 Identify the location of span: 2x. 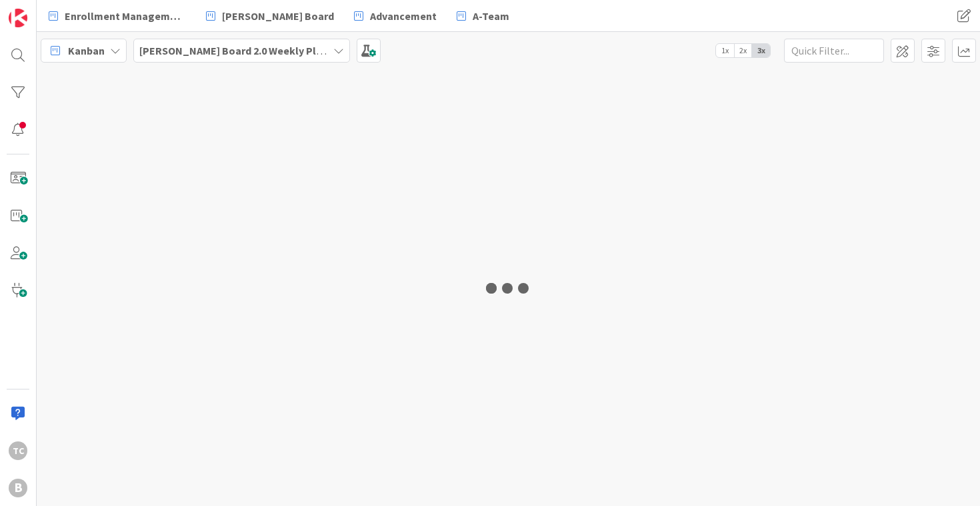
(743, 50).